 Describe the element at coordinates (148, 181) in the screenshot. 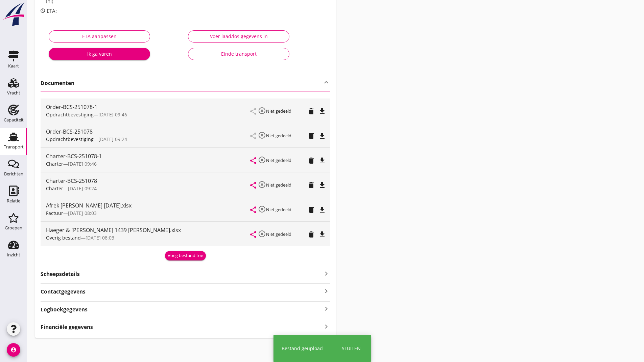

I see `div: Charter-BCS-251078` at that location.